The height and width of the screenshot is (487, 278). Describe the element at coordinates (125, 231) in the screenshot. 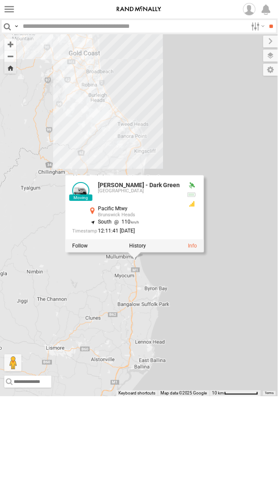

I see `div: Date/time of location update` at that location.